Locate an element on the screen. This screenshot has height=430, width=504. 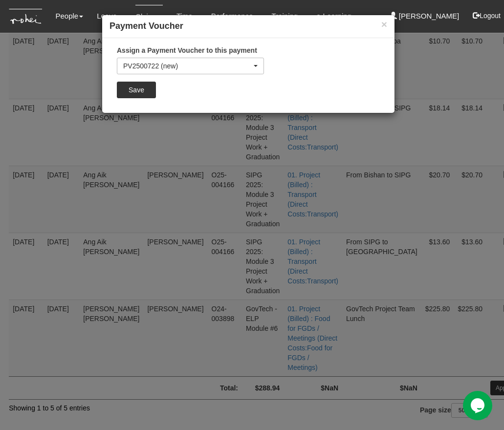
input: Save is located at coordinates (136, 90).